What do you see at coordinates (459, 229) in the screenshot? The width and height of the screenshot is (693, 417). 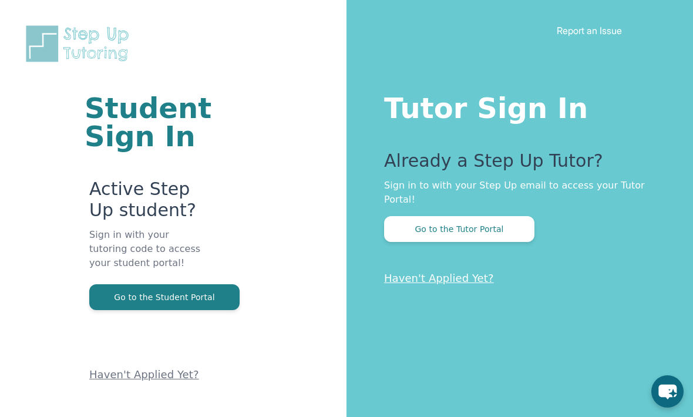 I see `button: Go to the Tutor Portal` at bounding box center [459, 229].